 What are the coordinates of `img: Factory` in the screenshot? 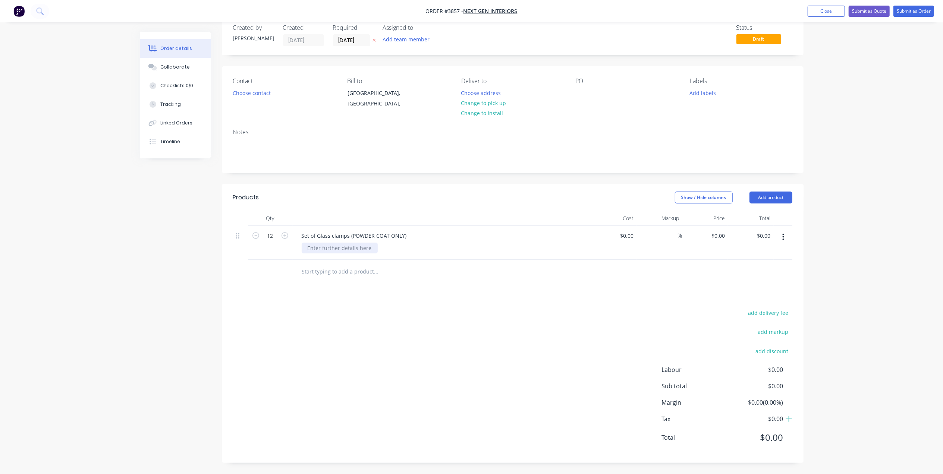 It's located at (19, 11).